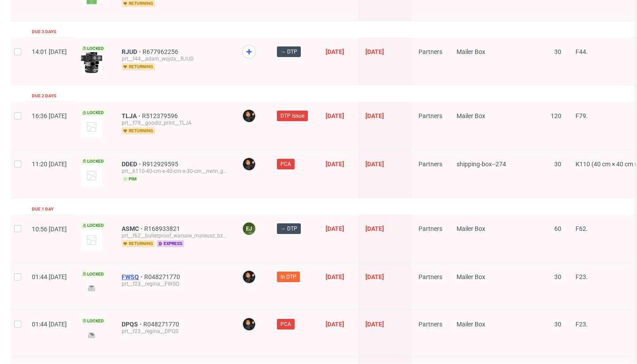  What do you see at coordinates (132, 164) in the screenshot?
I see `a: DDED` at bounding box center [132, 164].